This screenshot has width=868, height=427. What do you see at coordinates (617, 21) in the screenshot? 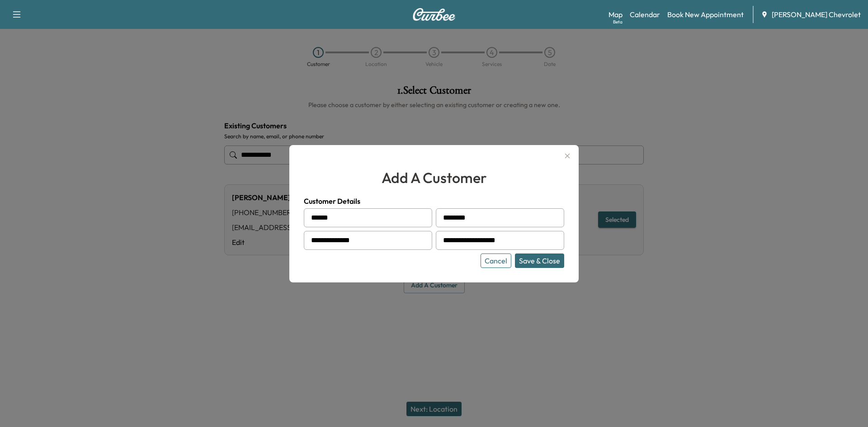
I see `div: Beta` at bounding box center [617, 21].